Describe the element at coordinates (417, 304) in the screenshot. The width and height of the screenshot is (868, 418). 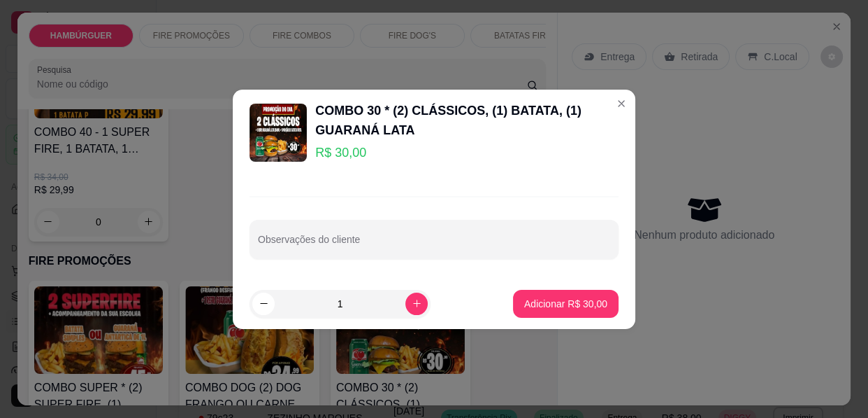
I see `button: increase-product-quantity` at that location.